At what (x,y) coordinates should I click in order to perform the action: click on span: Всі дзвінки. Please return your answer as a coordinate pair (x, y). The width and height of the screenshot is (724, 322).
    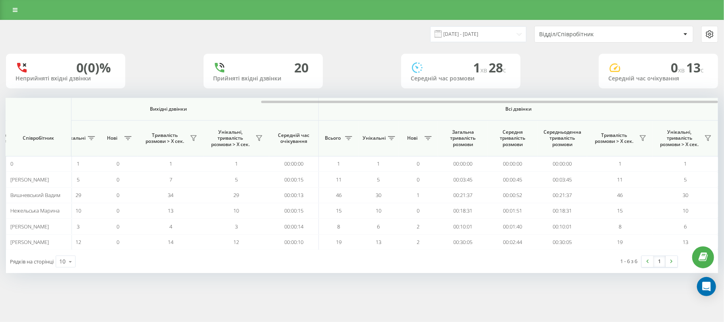
    Looking at the image, I should click on (519, 109).